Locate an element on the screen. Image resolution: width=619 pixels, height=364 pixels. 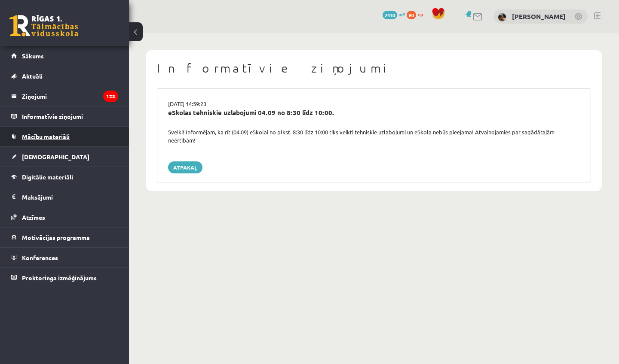
span: 80 is located at coordinates (411, 15).